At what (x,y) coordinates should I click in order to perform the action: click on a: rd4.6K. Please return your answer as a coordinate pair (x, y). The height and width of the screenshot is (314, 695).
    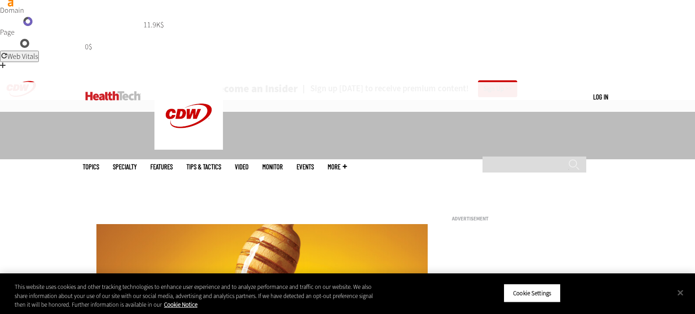
    Looking at the image, I should click on (100, 21).